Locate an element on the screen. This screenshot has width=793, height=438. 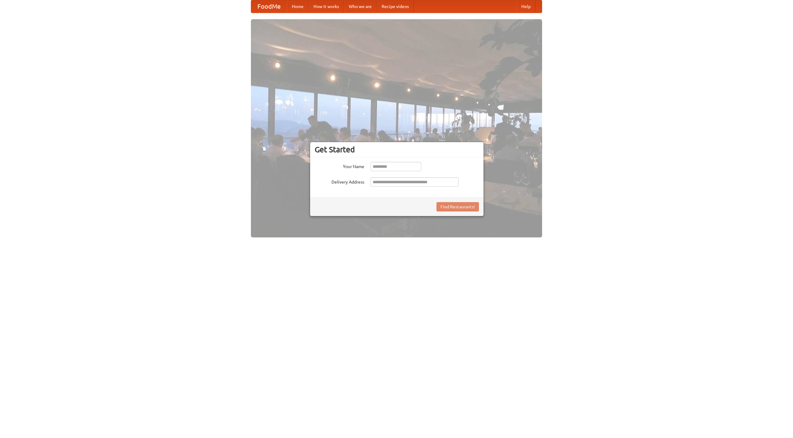
label: Delivery Address is located at coordinates (340, 181).